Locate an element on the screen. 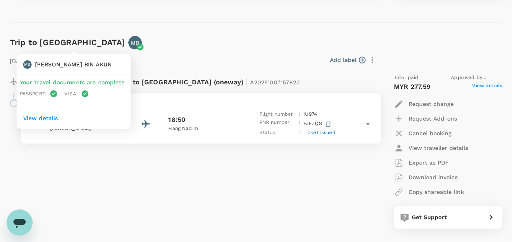  button: Request change is located at coordinates (424, 104).